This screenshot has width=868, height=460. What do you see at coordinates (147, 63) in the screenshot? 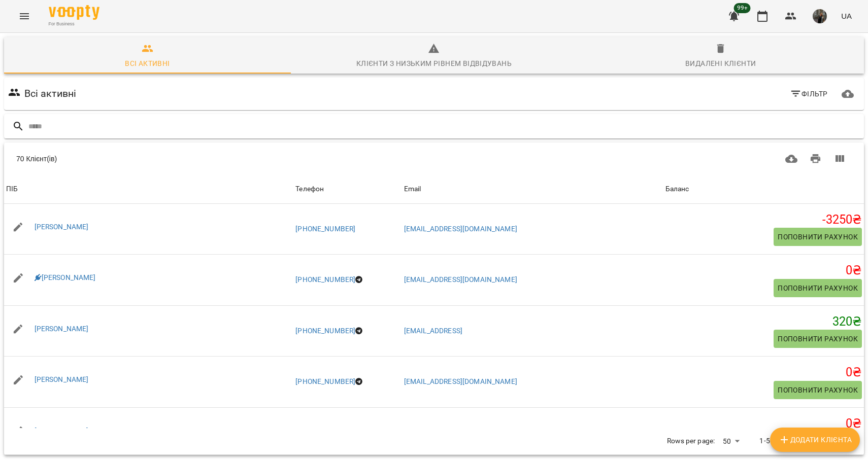
I see `div: Всі активні` at bounding box center [147, 63].